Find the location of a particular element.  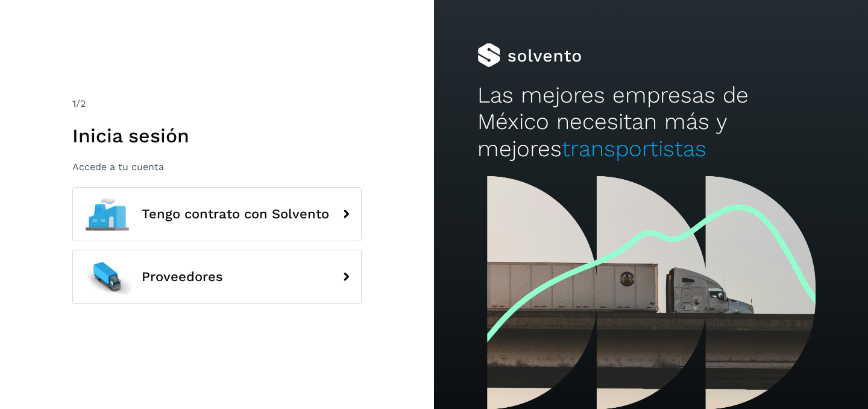

div: /2 is located at coordinates (217, 104).